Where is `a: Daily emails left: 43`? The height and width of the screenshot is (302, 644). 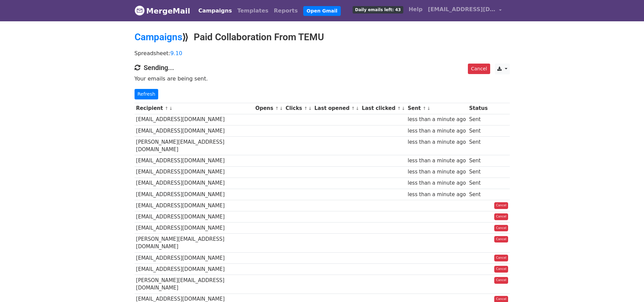 a: Daily emails left: 43 is located at coordinates (378, 10).